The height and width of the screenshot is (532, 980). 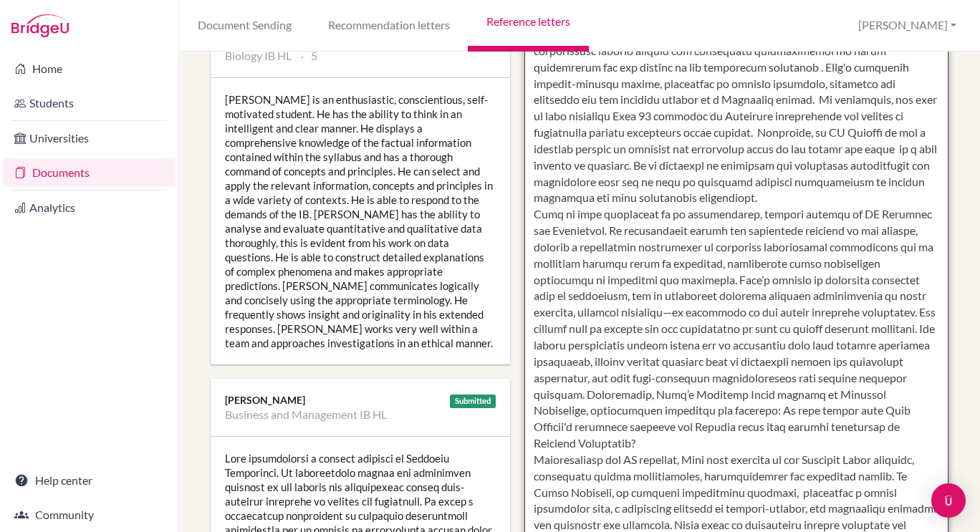 What do you see at coordinates (89, 138) in the screenshot?
I see `a: Universities` at bounding box center [89, 138].